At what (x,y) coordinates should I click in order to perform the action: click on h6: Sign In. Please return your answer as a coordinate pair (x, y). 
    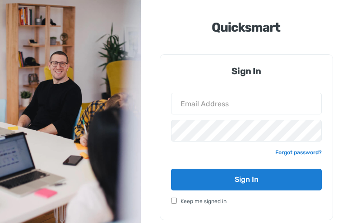
    Looking at the image, I should click on (247, 71).